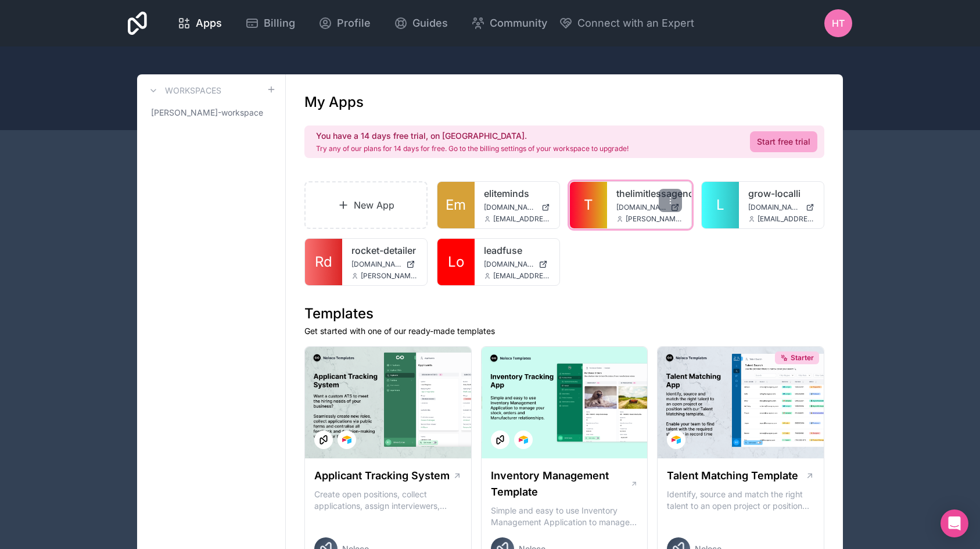  Describe the element at coordinates (509, 24) in the screenshot. I see `a: Community` at that location.